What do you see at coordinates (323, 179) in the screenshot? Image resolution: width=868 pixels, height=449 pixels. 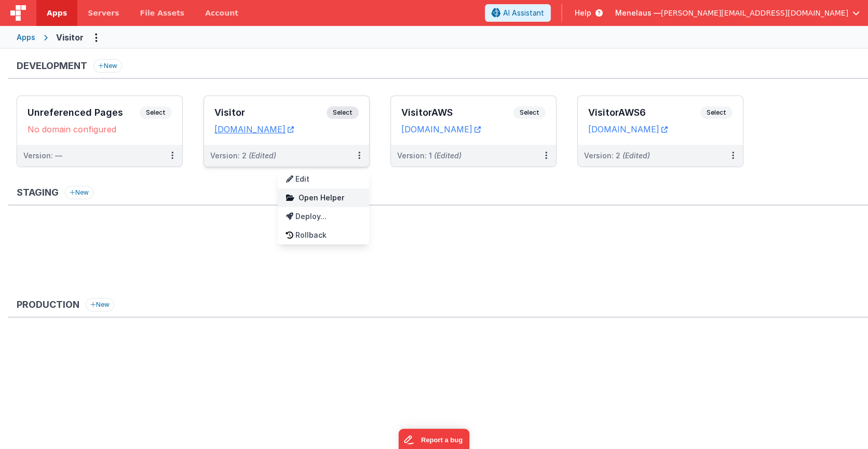 I see `a: Edit` at bounding box center [323, 179].